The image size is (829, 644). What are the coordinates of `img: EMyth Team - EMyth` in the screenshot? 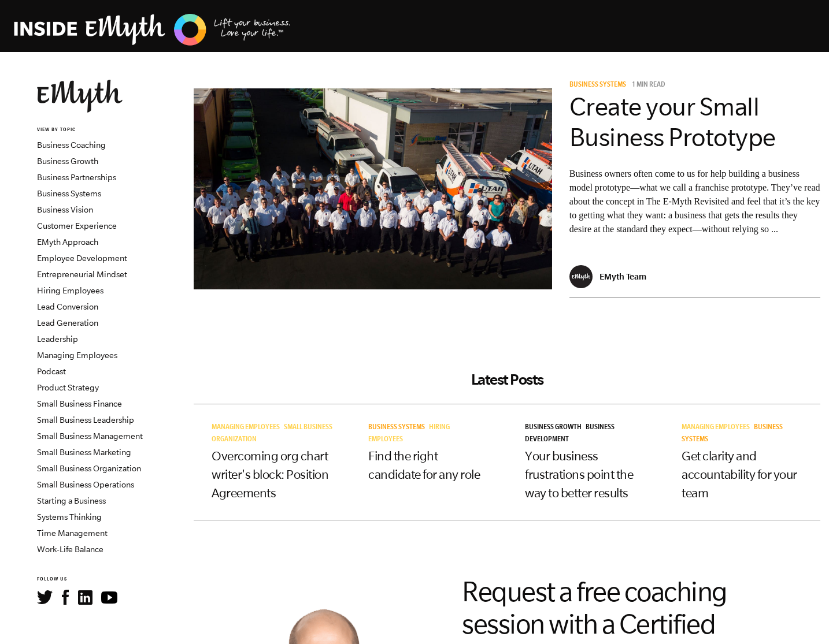 It's located at (581, 277).